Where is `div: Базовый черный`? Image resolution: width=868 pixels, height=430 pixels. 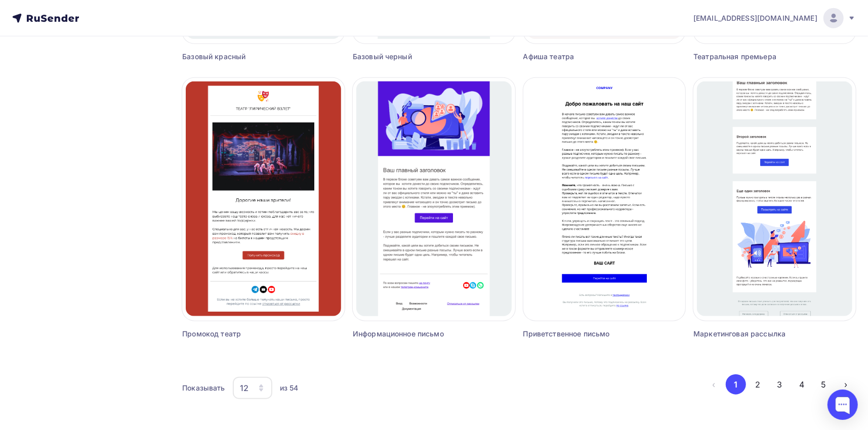 div: Базовый черный is located at coordinates (414, 57).